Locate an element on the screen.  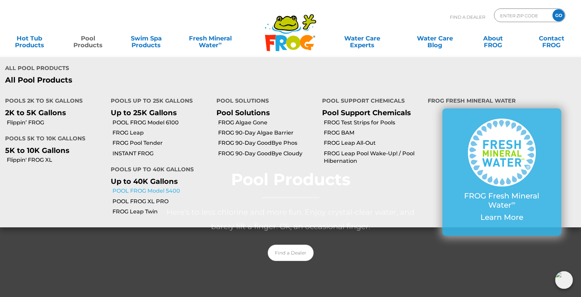
a: FROG Leap is located at coordinates (162, 133).